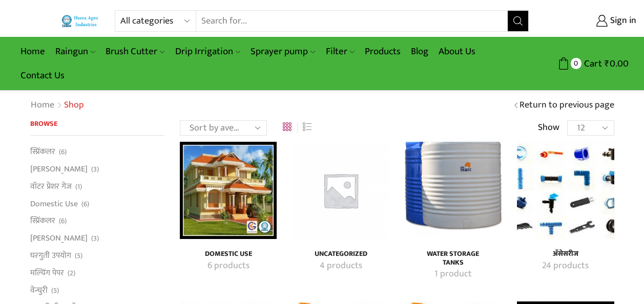  Describe the element at coordinates (223, 128) in the screenshot. I see `select: Shop order` at that location.